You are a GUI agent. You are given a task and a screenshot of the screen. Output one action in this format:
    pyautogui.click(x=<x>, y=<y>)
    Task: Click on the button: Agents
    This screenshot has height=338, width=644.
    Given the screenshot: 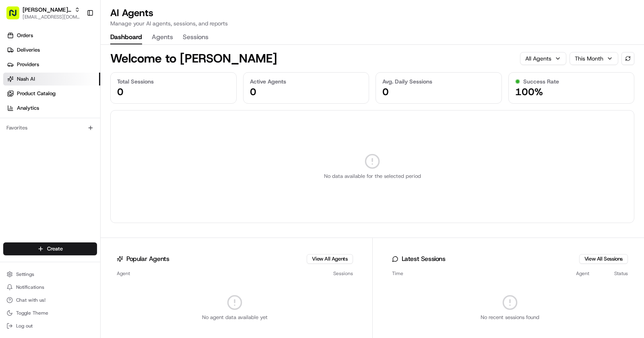 What is the action you would take?
    pyautogui.click(x=162, y=38)
    